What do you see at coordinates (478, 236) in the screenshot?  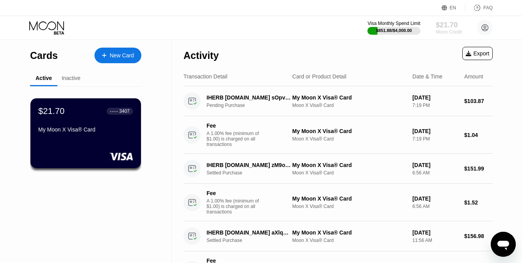 I see `div: $156.98` at bounding box center [478, 236].